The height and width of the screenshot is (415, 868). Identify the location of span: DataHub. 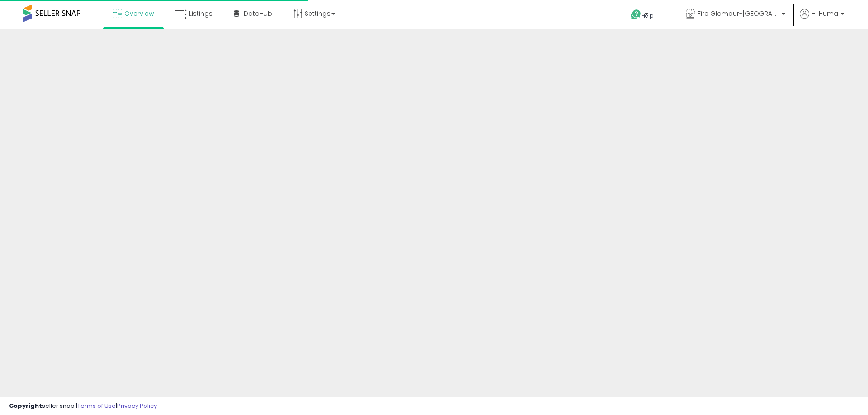
(258, 14).